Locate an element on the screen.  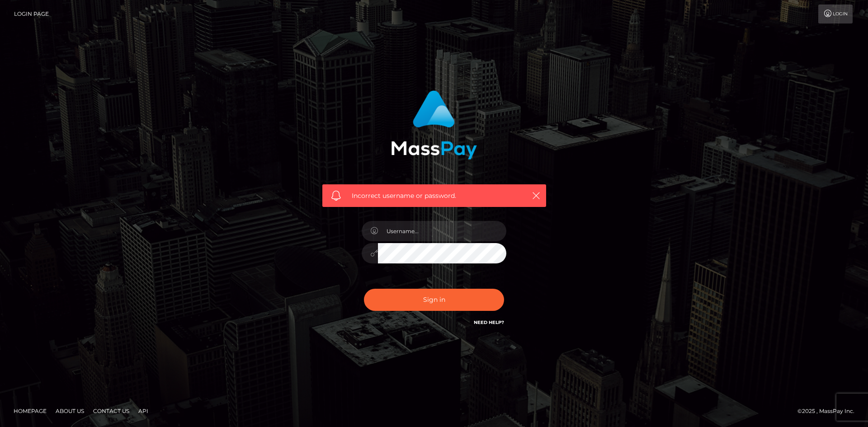
div: © 2025 , MassPay Inc. is located at coordinates (829, 411).